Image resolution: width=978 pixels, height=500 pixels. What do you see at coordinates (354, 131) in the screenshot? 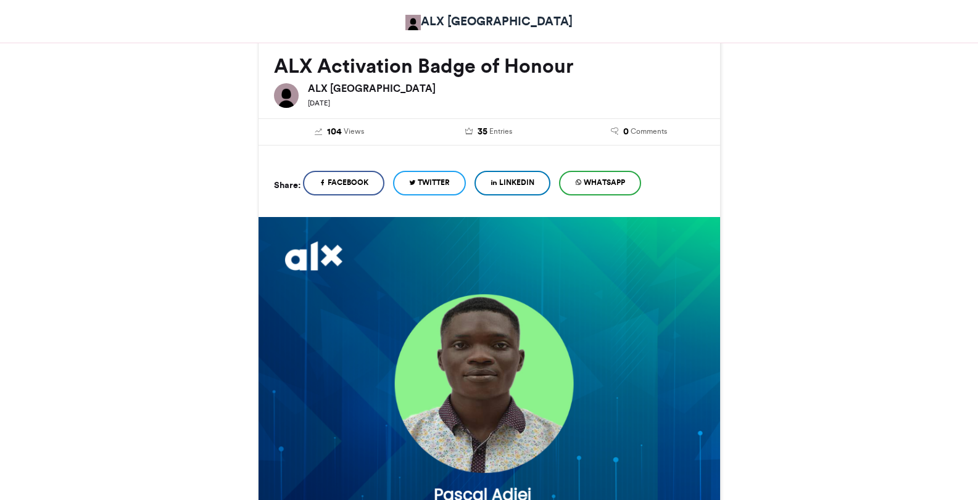
I see `span: Views` at bounding box center [354, 131].